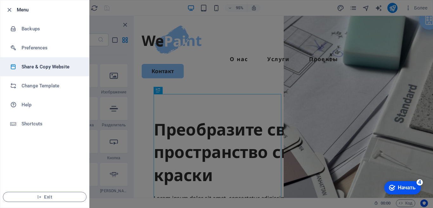 This screenshot has height=208, width=433. What do you see at coordinates (51, 124) in the screenshot?
I see `h6: Shortcuts` at bounding box center [51, 124].